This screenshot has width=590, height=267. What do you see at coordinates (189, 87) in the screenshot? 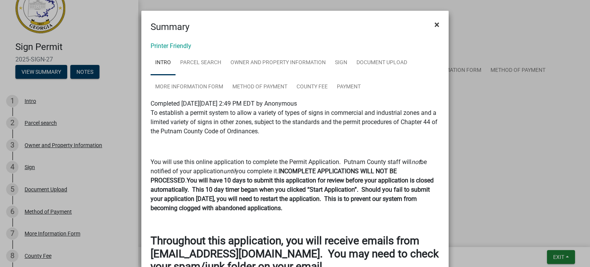
I see `a: More Information Form` at bounding box center [189, 87].